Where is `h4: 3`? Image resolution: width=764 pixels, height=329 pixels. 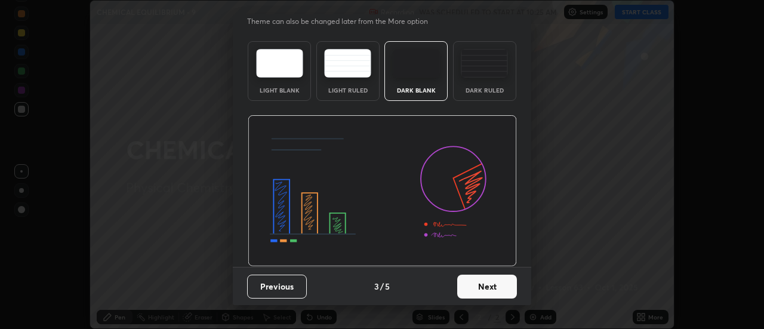 h4: 3 is located at coordinates (377, 286).